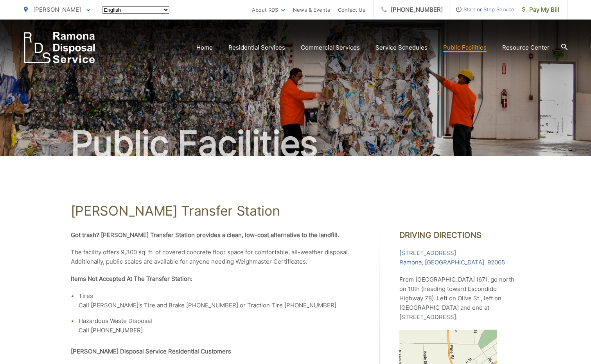  I want to click on a: About RDS, so click(268, 10).